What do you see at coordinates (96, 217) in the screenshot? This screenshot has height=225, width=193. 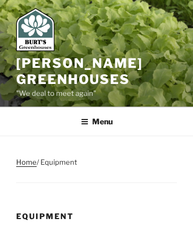 I see `h1: Equipment` at bounding box center [96, 217].